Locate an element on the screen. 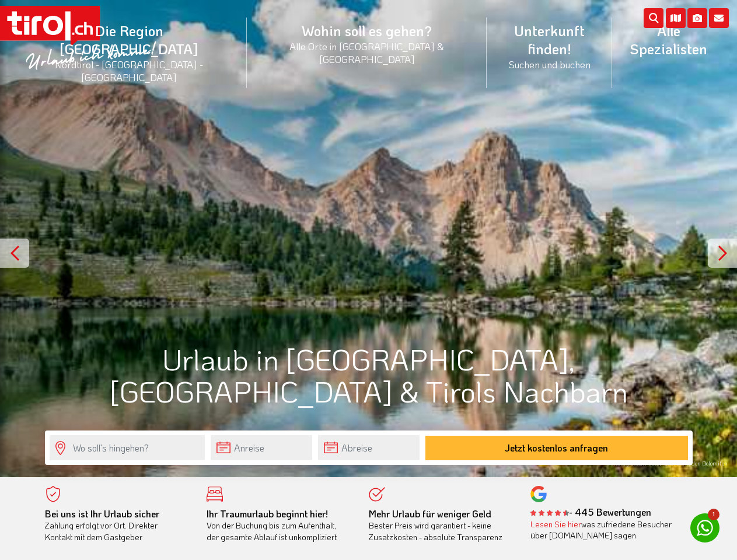 This screenshot has width=737, height=560. input: Anreise is located at coordinates (261, 447).